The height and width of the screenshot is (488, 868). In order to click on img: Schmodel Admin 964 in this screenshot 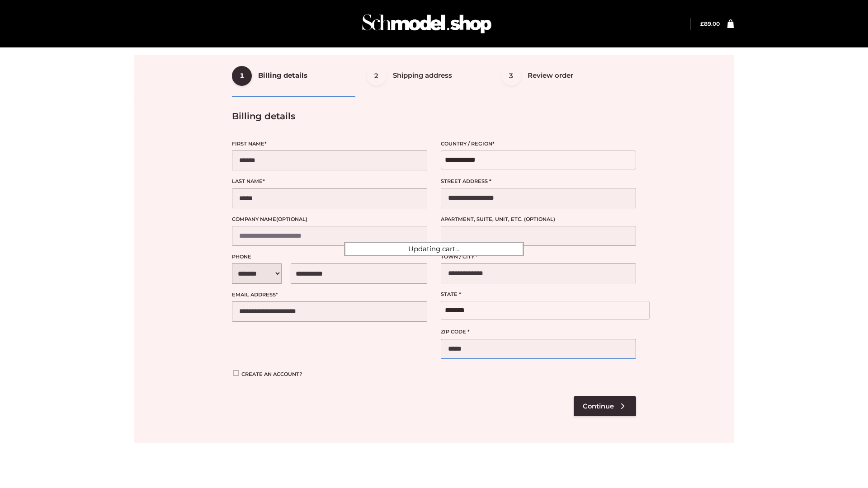, I will do `click(427, 24)`.